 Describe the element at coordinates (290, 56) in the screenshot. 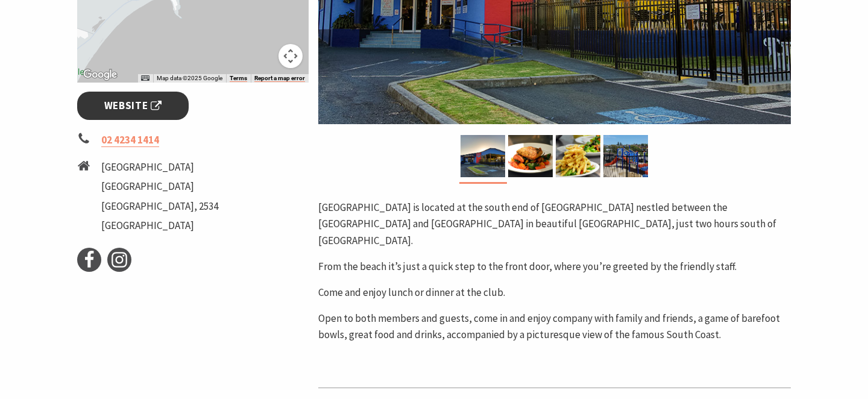

I see `button: Map camera controls` at that location.